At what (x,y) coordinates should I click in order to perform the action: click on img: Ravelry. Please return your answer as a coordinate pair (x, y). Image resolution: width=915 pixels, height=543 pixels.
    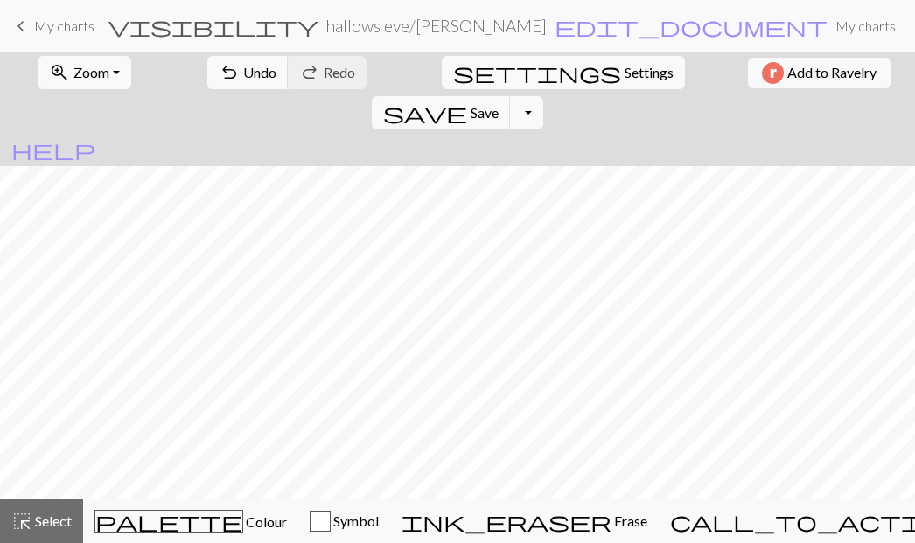
    Looking at the image, I should click on (772, 73).